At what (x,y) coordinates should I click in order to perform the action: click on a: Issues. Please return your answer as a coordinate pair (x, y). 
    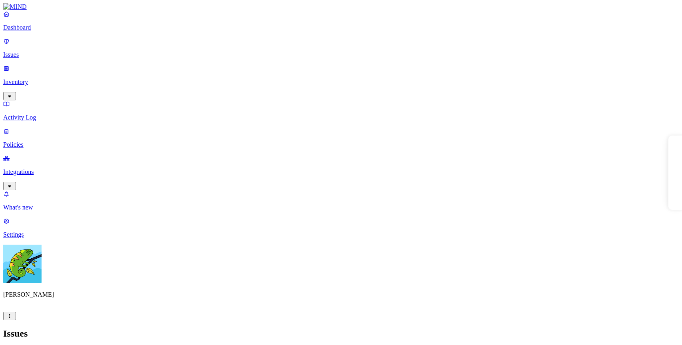
    Looking at the image, I should click on (341, 48).